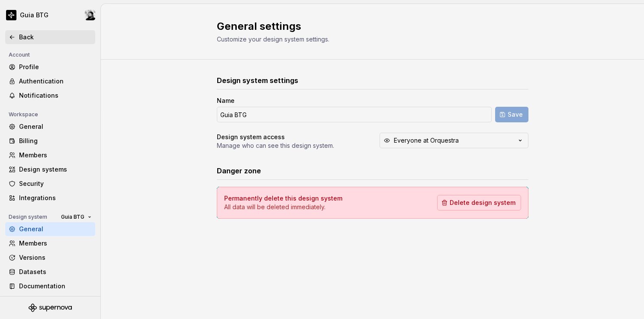 This screenshot has height=319, width=644. I want to click on button: Delete design system, so click(479, 203).